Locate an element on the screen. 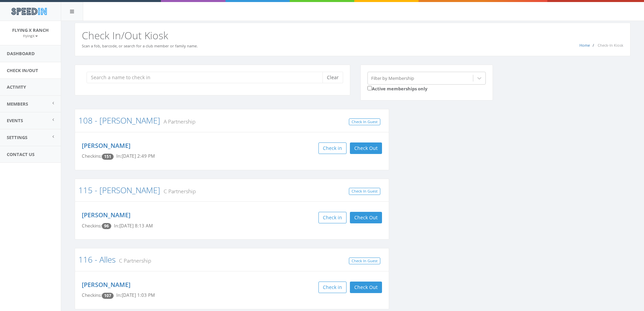  span: Members is located at coordinates (17, 104).